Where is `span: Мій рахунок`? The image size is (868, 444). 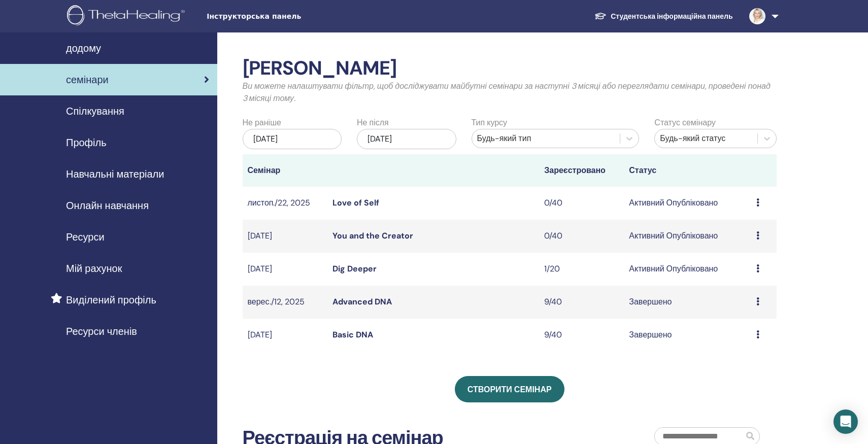
span: Мій рахунок is located at coordinates (94, 269).